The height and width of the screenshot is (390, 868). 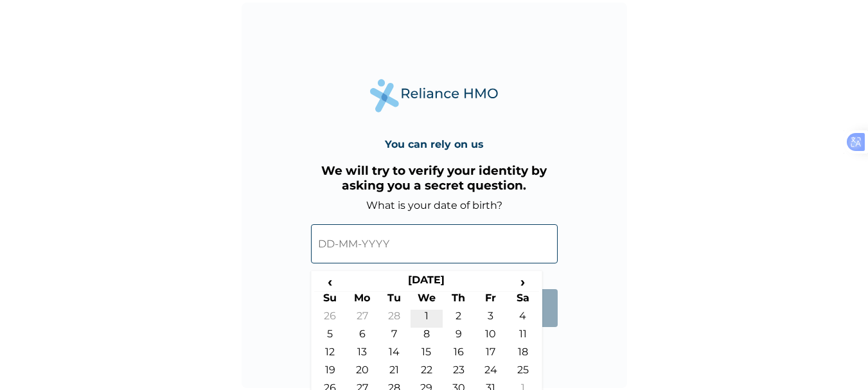 I want to click on td: 1, so click(x=427, y=319).